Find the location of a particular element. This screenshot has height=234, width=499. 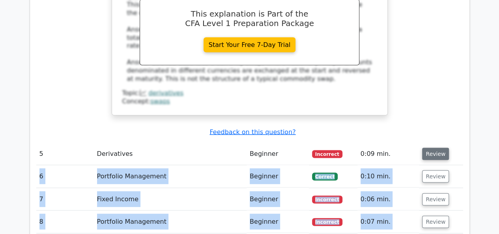

span: Correct is located at coordinates (324, 177).